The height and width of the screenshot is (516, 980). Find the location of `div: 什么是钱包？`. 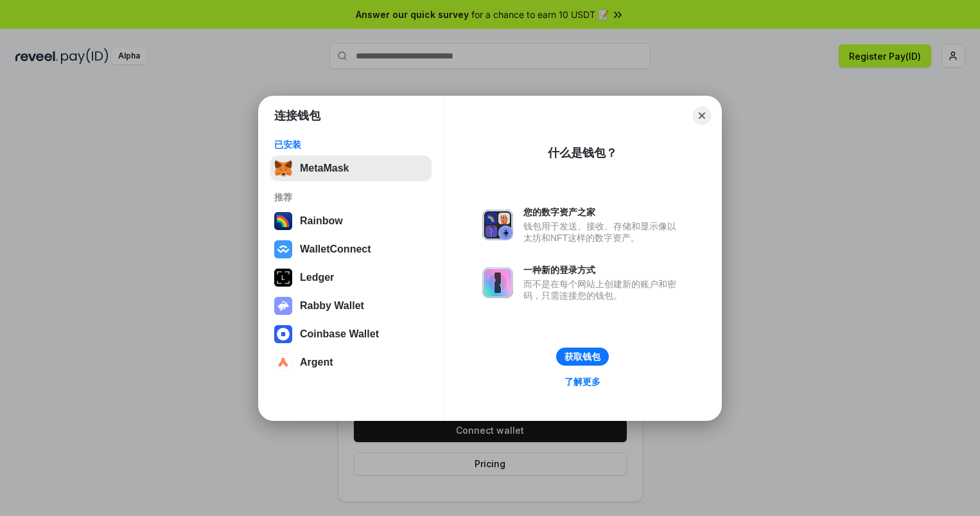

div: 什么是钱包？ is located at coordinates (583, 153).